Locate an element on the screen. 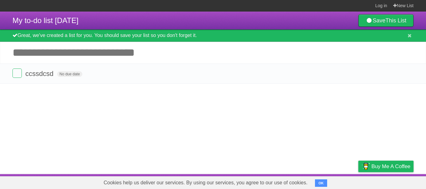 The width and height of the screenshot is (426, 189). a: About is located at coordinates (282, 182).